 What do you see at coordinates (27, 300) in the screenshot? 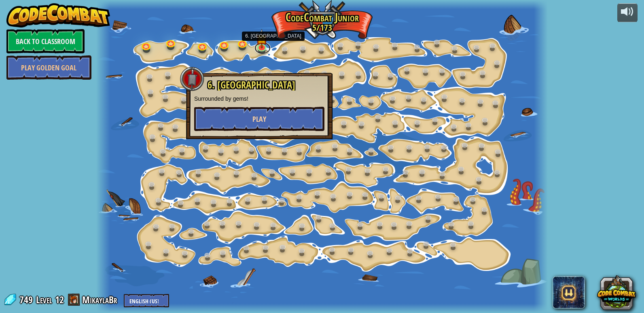
I see `span: 749` at bounding box center [27, 300].